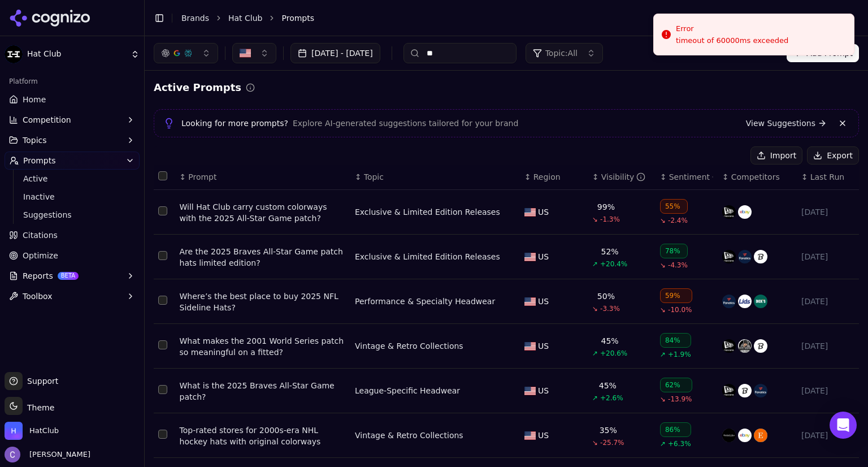  What do you see at coordinates (34, 141) in the screenshot?
I see `span: Topics` at bounding box center [34, 141].